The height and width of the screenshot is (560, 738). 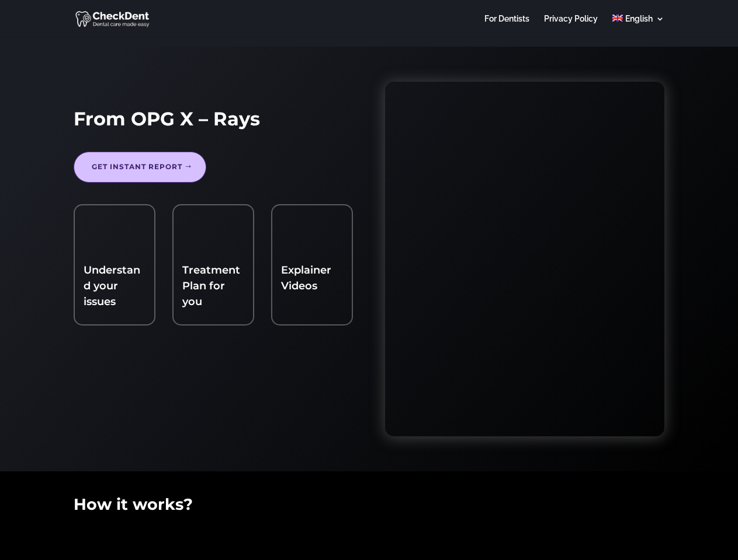 I want to click on a: Explainer Videos, so click(x=306, y=278).